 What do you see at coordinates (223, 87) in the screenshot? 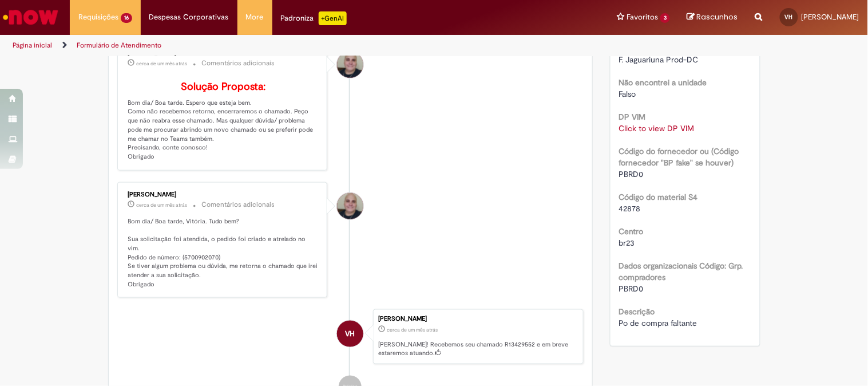
I see `b: Solução Proposta:` at bounding box center [223, 87].